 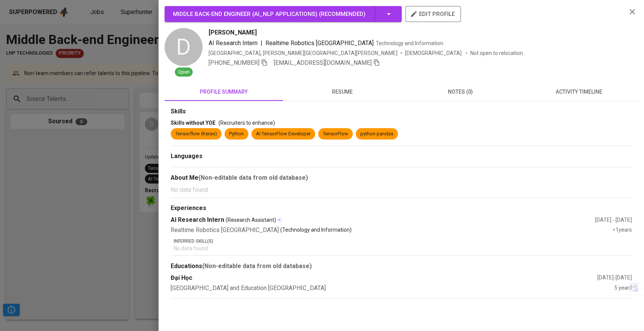 What do you see at coordinates (251, 220) in the screenshot?
I see `span: (Research Assistant)` at bounding box center [251, 220].